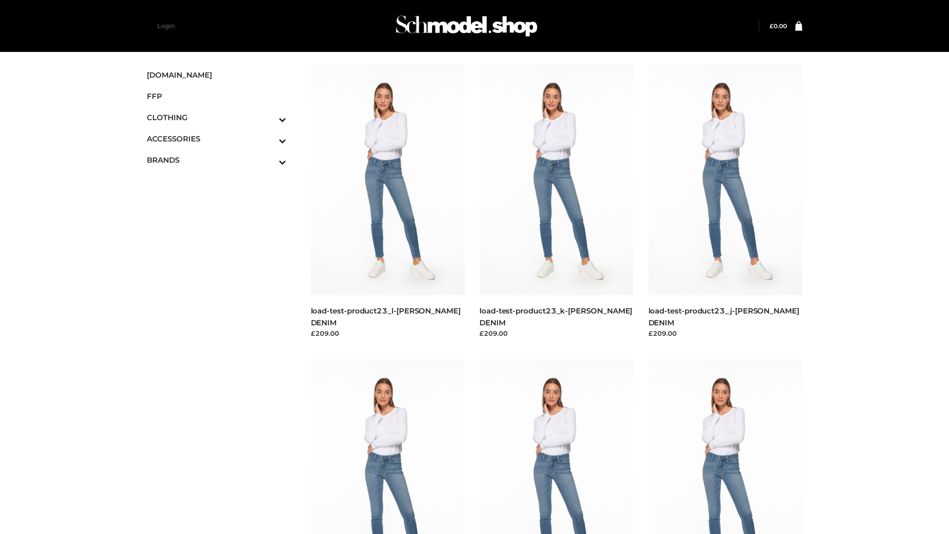  What do you see at coordinates (216, 96) in the screenshot?
I see `span: FFP` at bounding box center [216, 96].